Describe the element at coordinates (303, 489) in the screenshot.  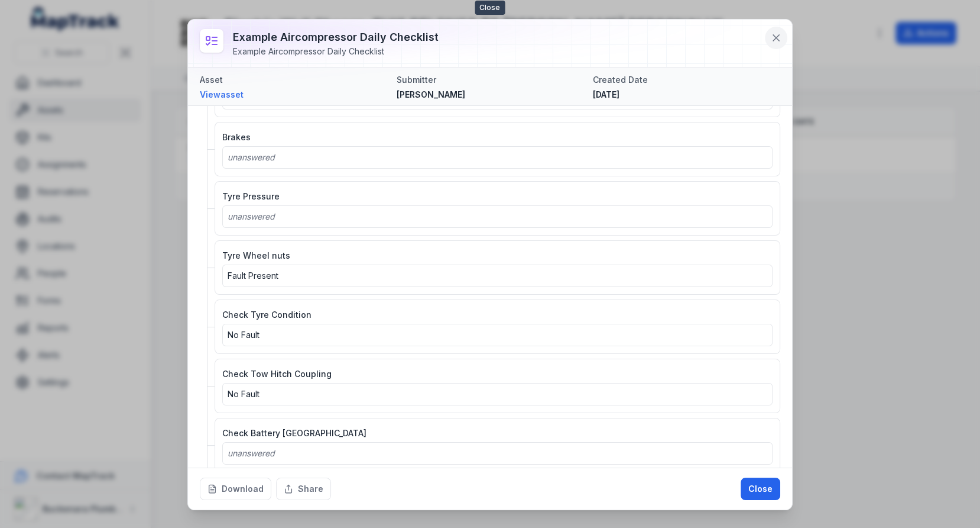
I see `button: Share` at that location.